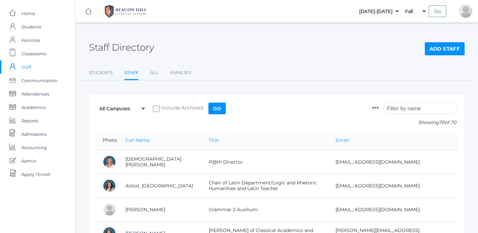 The width and height of the screenshot is (478, 233). Describe the element at coordinates (33, 107) in the screenshot. I see `span: Academics` at that location.